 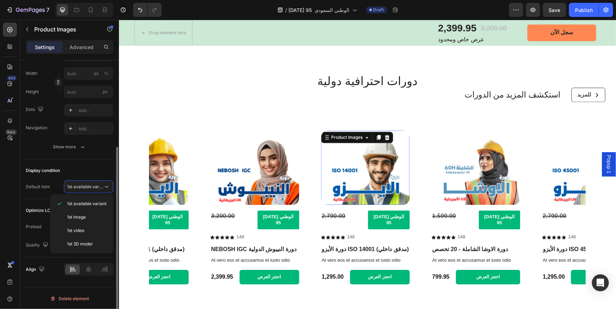 What do you see at coordinates (80, 244) in the screenshot?
I see `span: 1st 3D model` at bounding box center [80, 244].